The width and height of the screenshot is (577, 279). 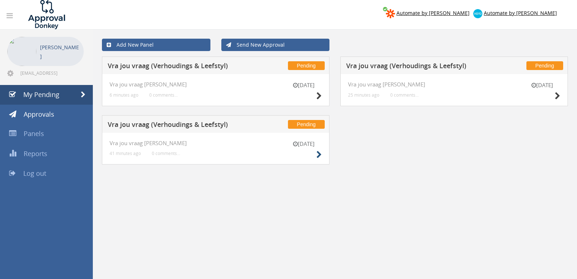 What do you see at coordinates (276, 45) in the screenshot?
I see `a: Send New Approval` at bounding box center [276, 45].